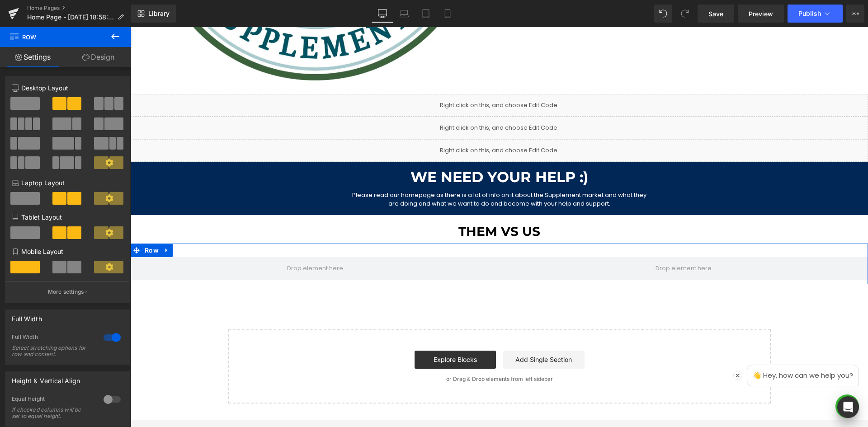  I want to click on p: or Drag & Drop elements from left sidebar, so click(369, 352).